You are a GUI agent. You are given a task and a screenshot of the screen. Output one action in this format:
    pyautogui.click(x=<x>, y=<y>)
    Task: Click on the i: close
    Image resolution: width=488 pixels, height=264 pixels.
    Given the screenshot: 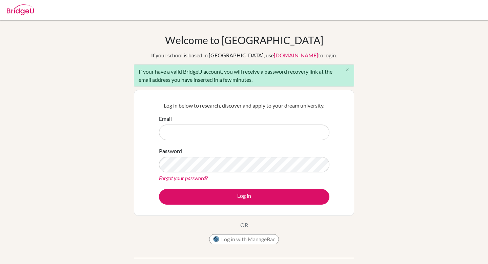 What is the action you would take?
    pyautogui.click(x=347, y=69)
    